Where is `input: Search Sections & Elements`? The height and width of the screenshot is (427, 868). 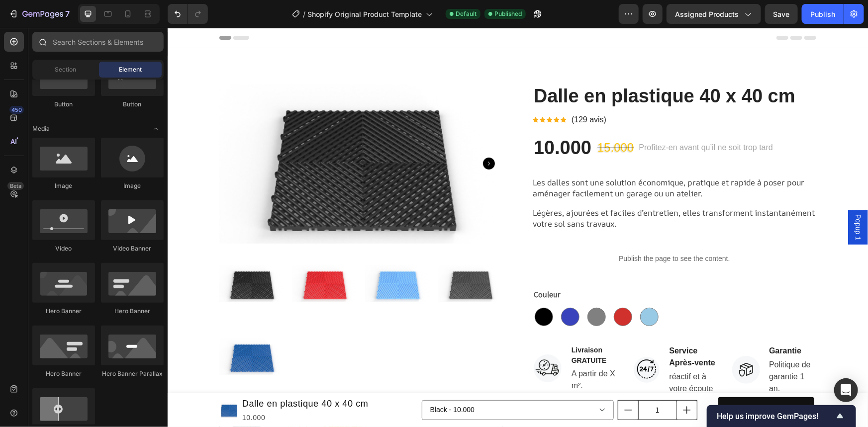 input: Search Sections & Elements is located at coordinates (98, 42).